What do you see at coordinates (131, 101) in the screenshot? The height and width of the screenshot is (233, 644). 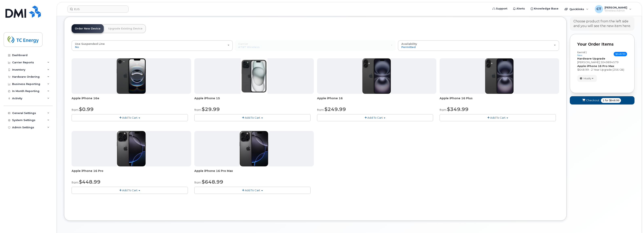 I see `span: Apple iPhone 16e` at bounding box center [131, 101].